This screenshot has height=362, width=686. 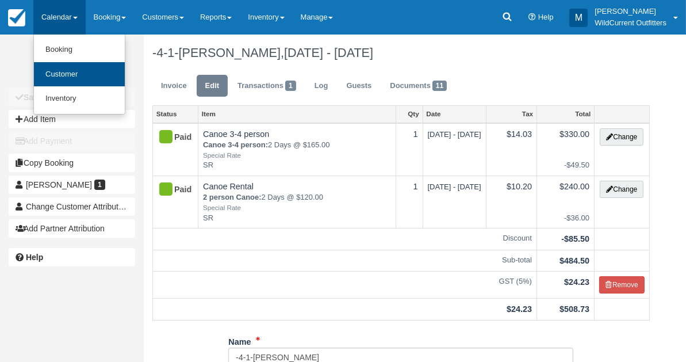 I want to click on a: Inventory, so click(x=79, y=98).